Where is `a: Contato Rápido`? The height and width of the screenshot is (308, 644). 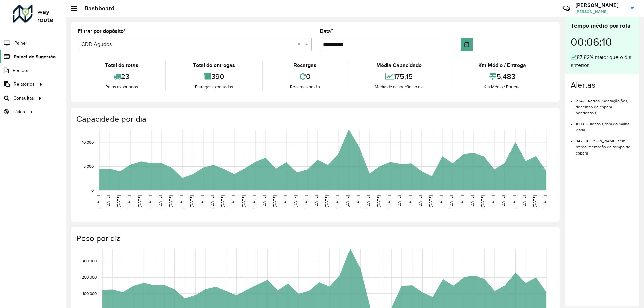
a: Contato Rápido is located at coordinates (567, 8).